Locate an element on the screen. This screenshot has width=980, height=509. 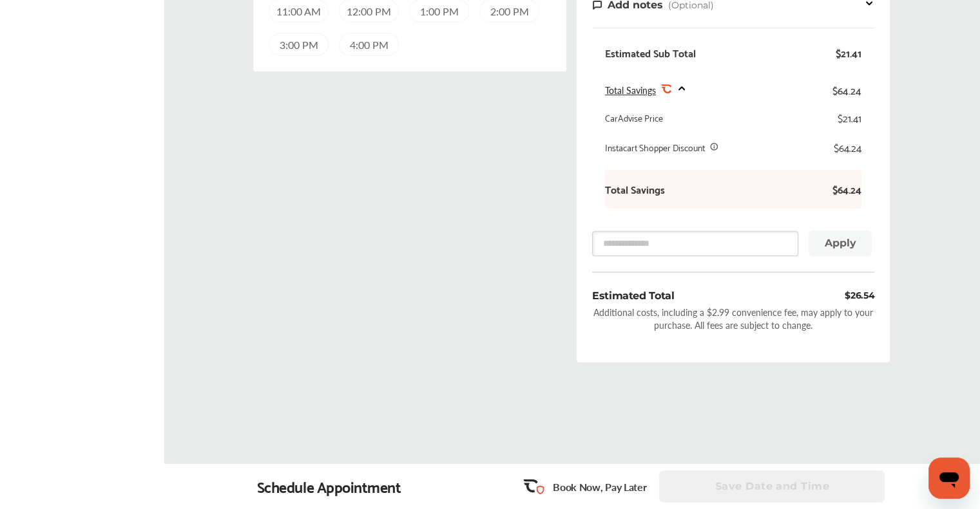
div: Schedule Appointment is located at coordinates (329, 487).